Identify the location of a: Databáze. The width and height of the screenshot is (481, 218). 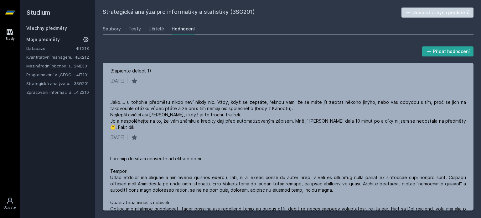
(51, 48).